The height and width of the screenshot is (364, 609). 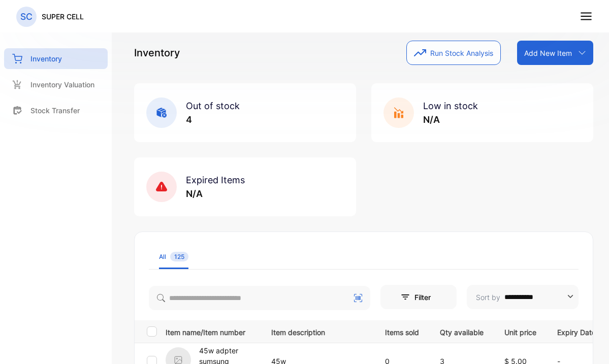 I want to click on p: Items sold, so click(x=402, y=331).